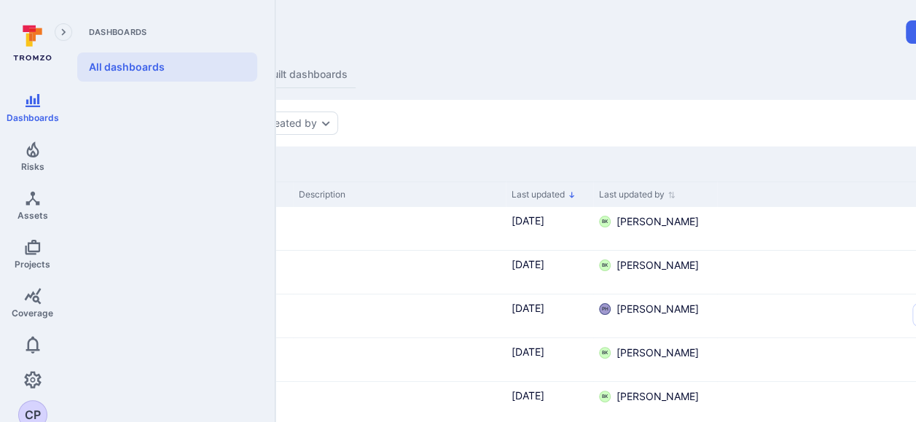 The height and width of the screenshot is (422, 916). Describe the element at coordinates (296, 74) in the screenshot. I see `a: Pre-built dashboards` at that location.